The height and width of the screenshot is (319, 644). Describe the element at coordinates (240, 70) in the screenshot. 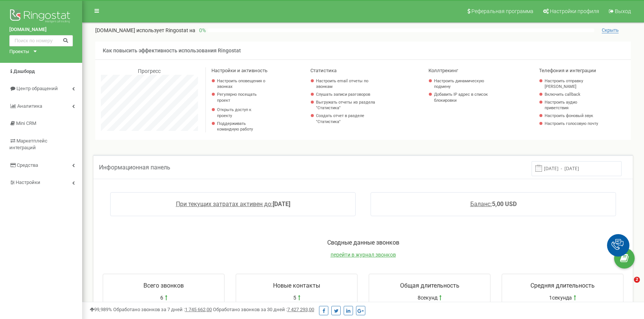

I see `span: Настройки и активность` at that location.